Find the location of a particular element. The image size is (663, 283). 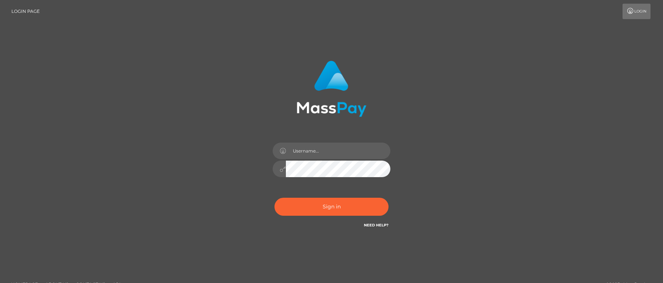

a: Login Page is located at coordinates (25, 11).